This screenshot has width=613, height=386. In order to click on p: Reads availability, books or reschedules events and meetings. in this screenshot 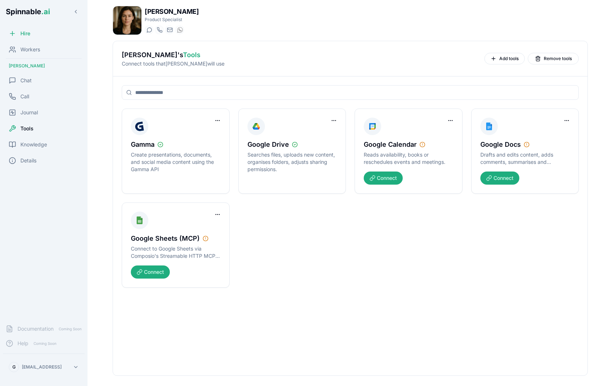, I will do `click(408, 158)`.